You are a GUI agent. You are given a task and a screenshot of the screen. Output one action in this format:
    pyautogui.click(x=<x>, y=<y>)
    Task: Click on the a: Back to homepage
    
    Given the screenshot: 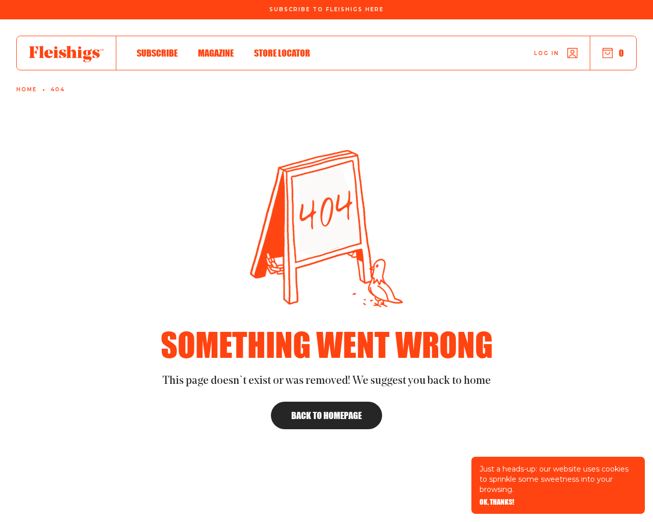 What is the action you would take?
    pyautogui.click(x=326, y=416)
    